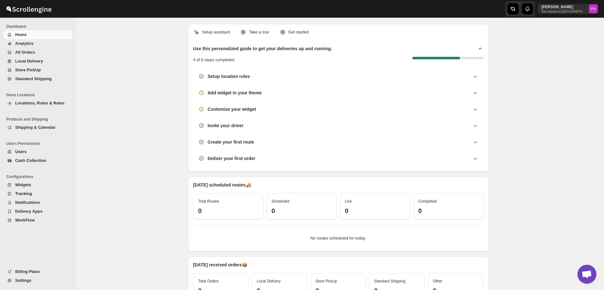 Image resolution: width=604 pixels, height=290 pixels. Describe the element at coordinates (427, 202) in the screenshot. I see `span: Completed` at that location.